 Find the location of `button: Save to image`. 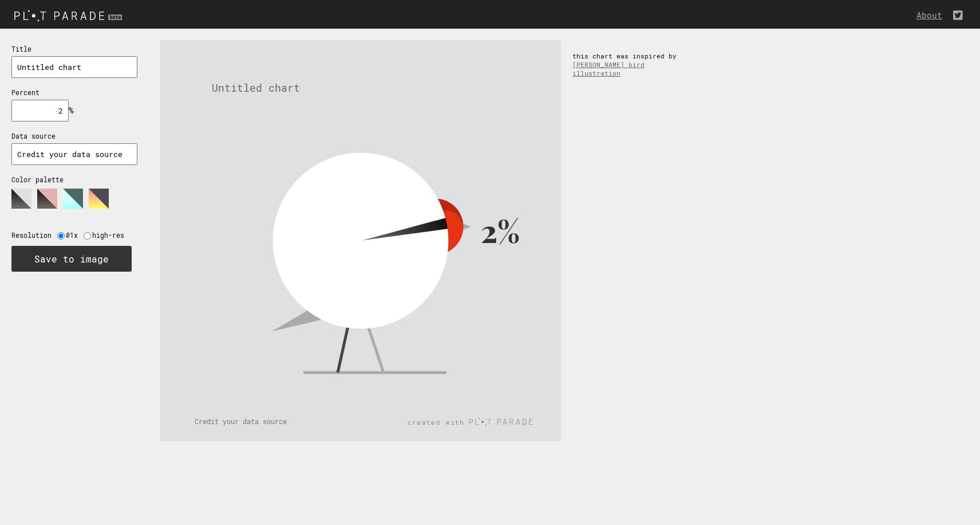

button: Save to image is located at coordinates (71, 259).